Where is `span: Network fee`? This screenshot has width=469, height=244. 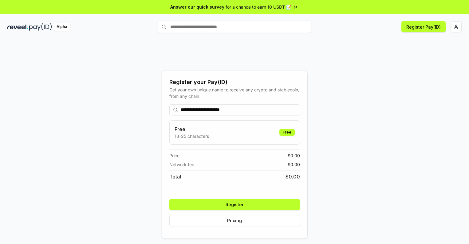 span: Network fee is located at coordinates (181, 164).